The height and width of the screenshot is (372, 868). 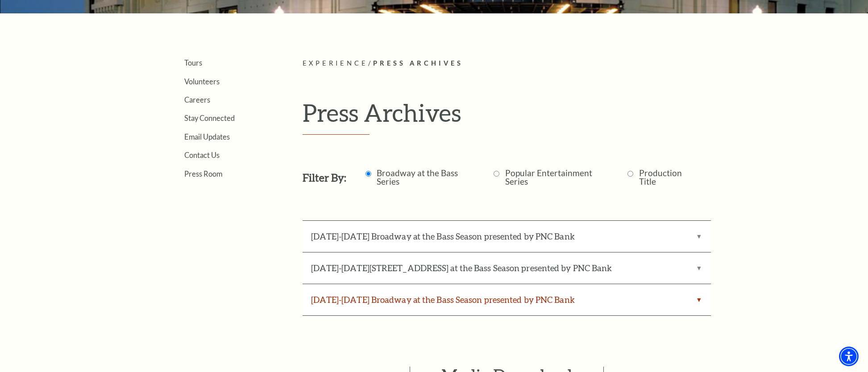 I want to click on label: Broadway at the Bass Series, so click(x=428, y=177).